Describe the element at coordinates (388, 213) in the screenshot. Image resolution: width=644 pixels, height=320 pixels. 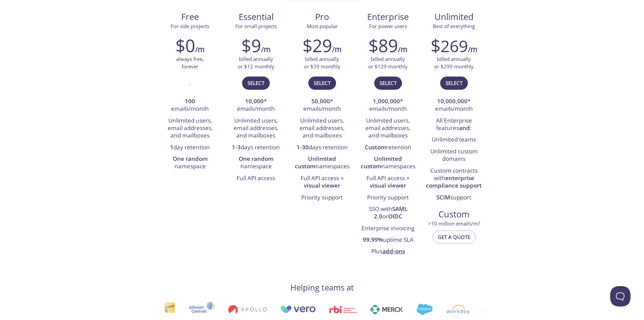
I see `li: SSO with or` at that location.